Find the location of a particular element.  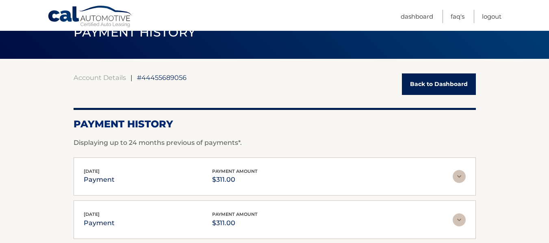

a: Back to Dashboard is located at coordinates (439, 84).